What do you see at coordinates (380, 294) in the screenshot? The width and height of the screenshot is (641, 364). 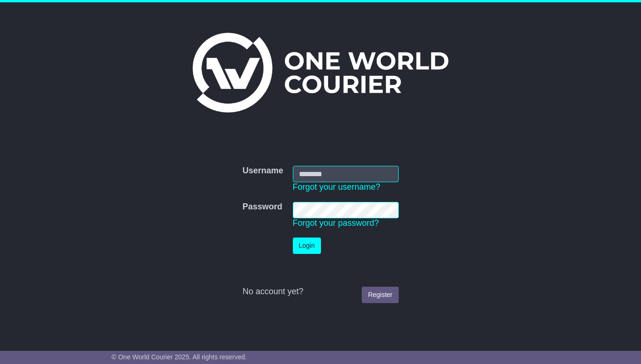 I see `a: Register` at bounding box center [380, 294].